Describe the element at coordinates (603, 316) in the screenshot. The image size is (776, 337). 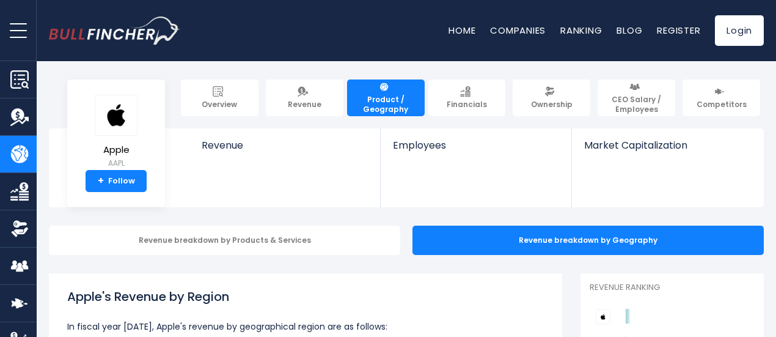
I see `img: Apple competitors logo` at that location.